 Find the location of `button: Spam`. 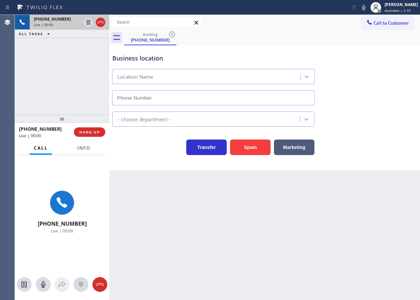

button: Spam is located at coordinates (251, 147).